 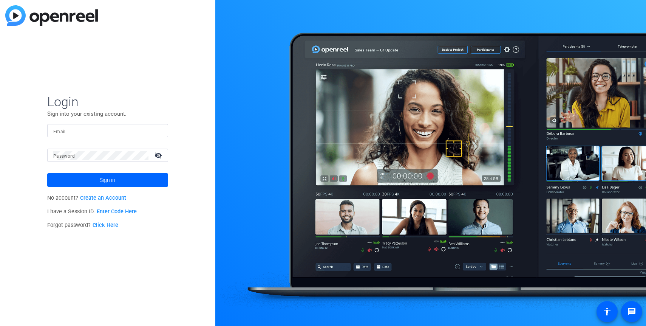 What do you see at coordinates (51, 15) in the screenshot?
I see `img: blue-gradient.svg` at bounding box center [51, 15].